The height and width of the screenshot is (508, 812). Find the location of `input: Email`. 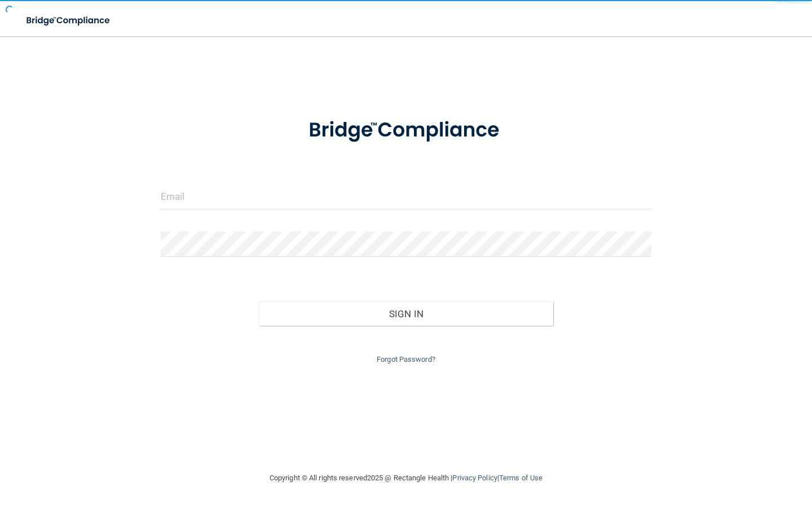

input: Email is located at coordinates (406, 197).